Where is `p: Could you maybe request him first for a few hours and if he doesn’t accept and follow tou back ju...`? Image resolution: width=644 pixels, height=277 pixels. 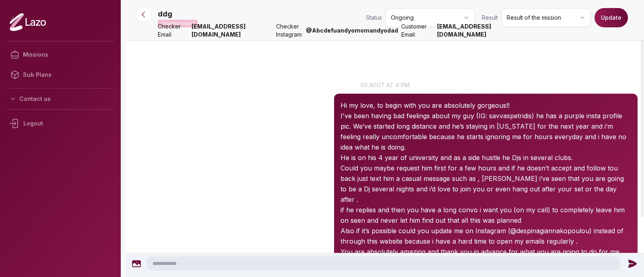 p: Could you maybe request him first for a few hours and if he doesn’t accept and follow tou back ju... is located at coordinates (486, 184).